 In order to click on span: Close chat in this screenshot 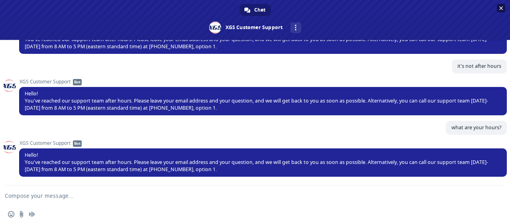, I will do `click(501, 8)`.